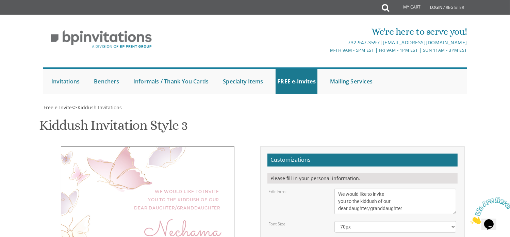 The image size is (510, 237). What do you see at coordinates (107, 81) in the screenshot?
I see `a: Benchers` at bounding box center [107, 81].